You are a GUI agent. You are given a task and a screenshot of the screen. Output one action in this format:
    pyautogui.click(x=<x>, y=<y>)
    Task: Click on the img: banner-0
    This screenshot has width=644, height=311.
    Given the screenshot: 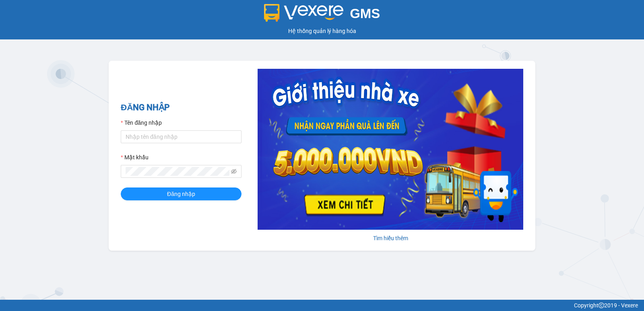 What is the action you would take?
    pyautogui.click(x=390, y=149)
    